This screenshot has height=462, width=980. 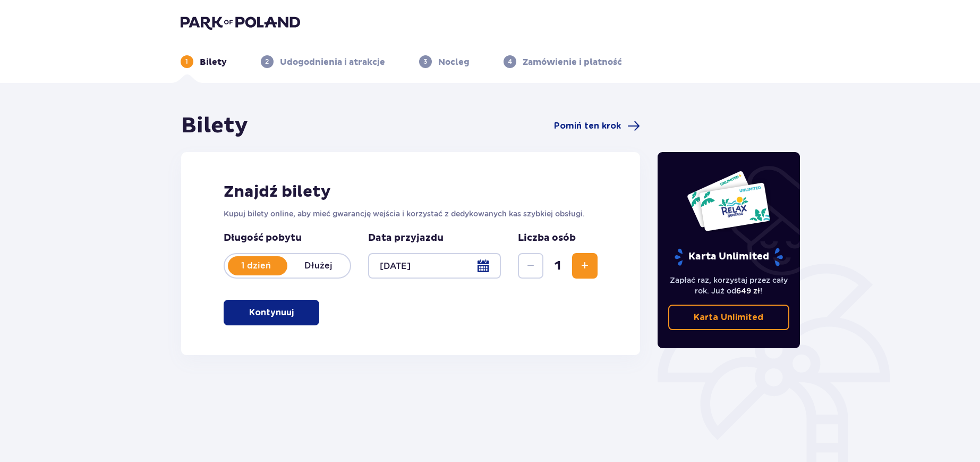 I want to click on a: Pomiń ten krok, so click(x=597, y=126).